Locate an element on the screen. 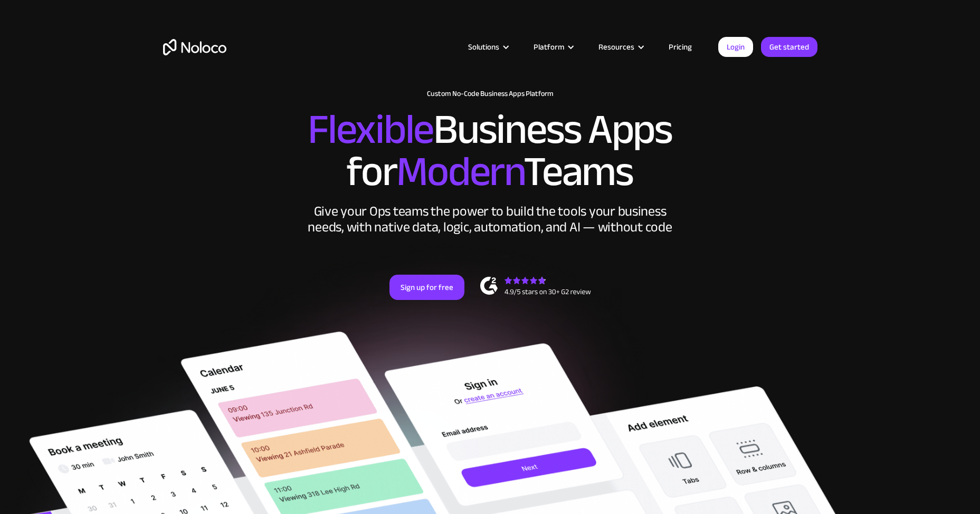  h2: Business Apps for Teams is located at coordinates (490, 151).